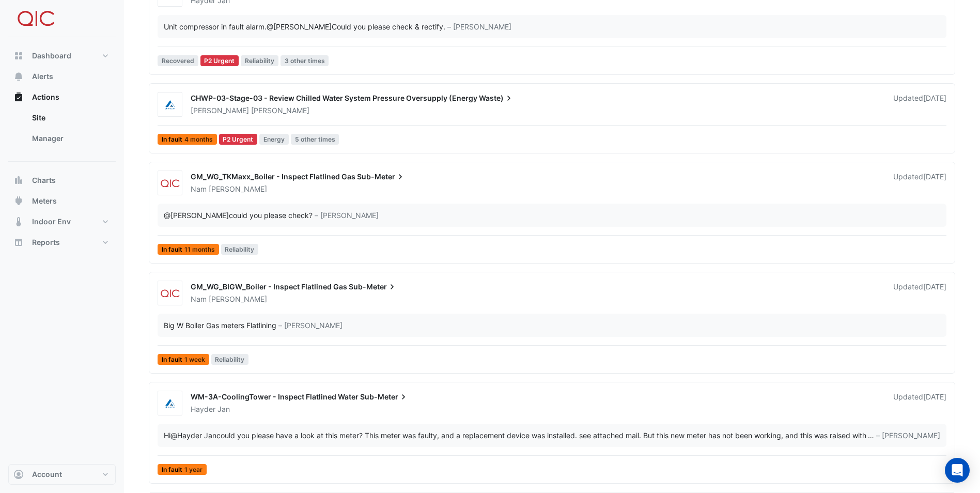  I want to click on span: Indoor Env, so click(51, 221).